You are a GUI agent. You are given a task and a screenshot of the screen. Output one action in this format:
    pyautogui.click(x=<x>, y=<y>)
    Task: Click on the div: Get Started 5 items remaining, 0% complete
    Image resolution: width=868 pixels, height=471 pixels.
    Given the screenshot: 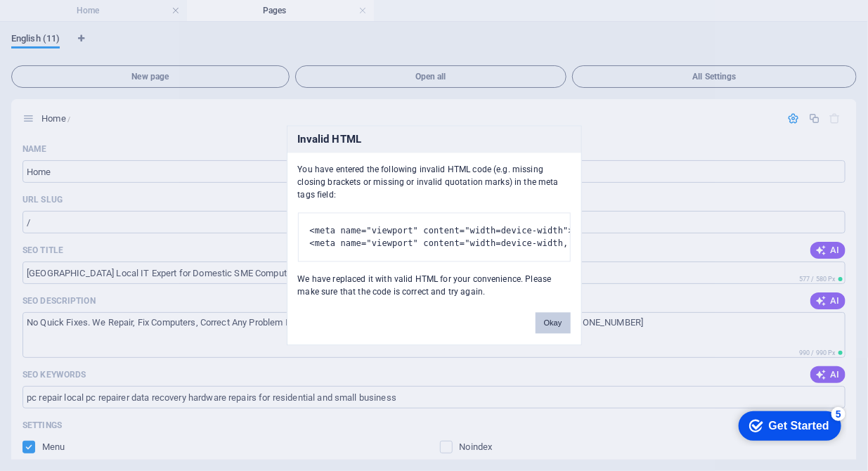 What is the action you would take?
    pyautogui.click(x=59, y=22)
    